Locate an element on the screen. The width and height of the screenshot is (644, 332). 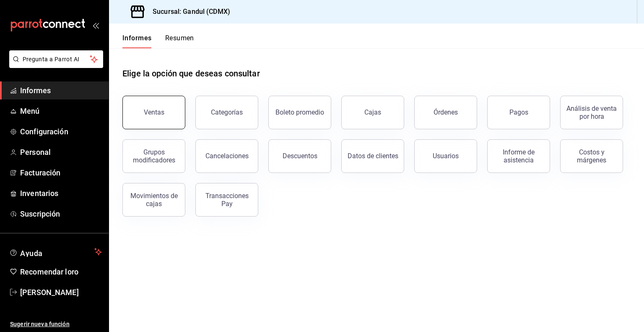
button: Cancelaciones is located at coordinates (227, 156).